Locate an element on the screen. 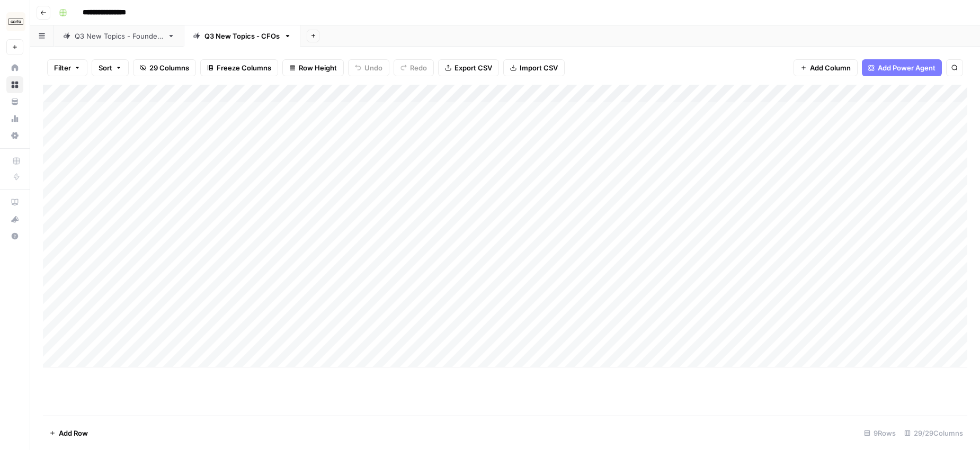 The width and height of the screenshot is (980, 450). img: Carta Logo is located at coordinates (16, 22).